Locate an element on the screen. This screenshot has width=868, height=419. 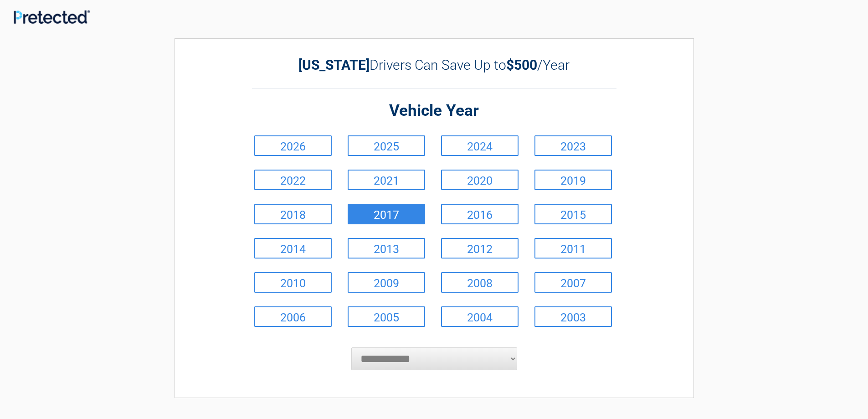
a: 2014 is located at coordinates (293, 248).